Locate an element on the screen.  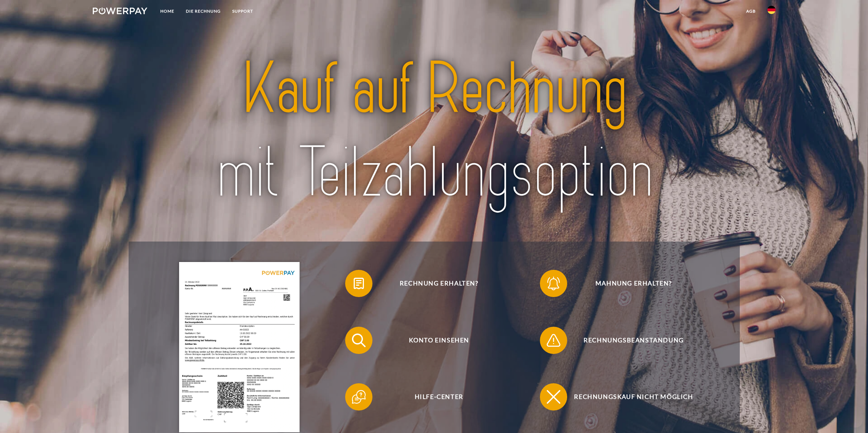
button: Rechnungskauf nicht möglich is located at coordinates (629, 397).